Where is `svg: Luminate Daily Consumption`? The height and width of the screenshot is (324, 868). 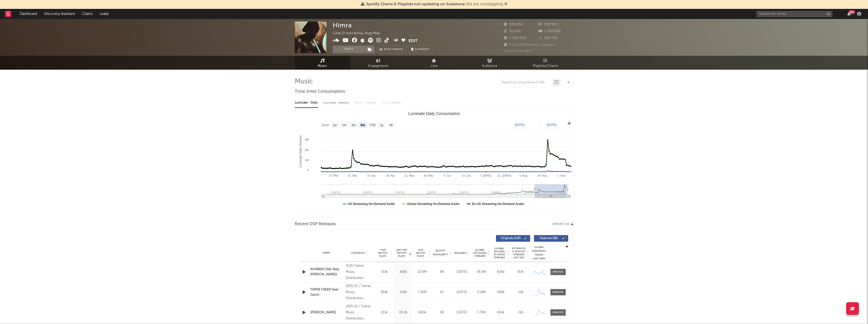
svg: Luminate Daily Consumption is located at coordinates (434, 160).